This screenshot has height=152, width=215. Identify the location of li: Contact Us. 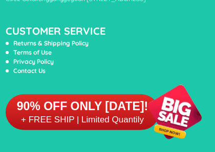
(96, 71).